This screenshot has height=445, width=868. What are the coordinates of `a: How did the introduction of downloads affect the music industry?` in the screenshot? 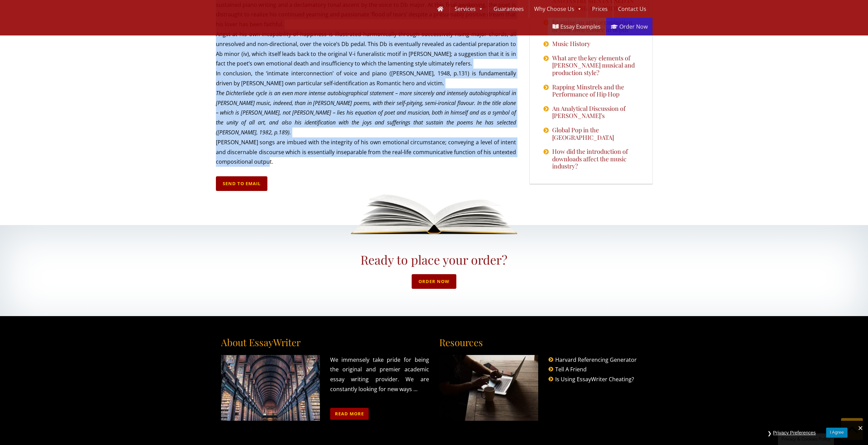 It's located at (596, 159).